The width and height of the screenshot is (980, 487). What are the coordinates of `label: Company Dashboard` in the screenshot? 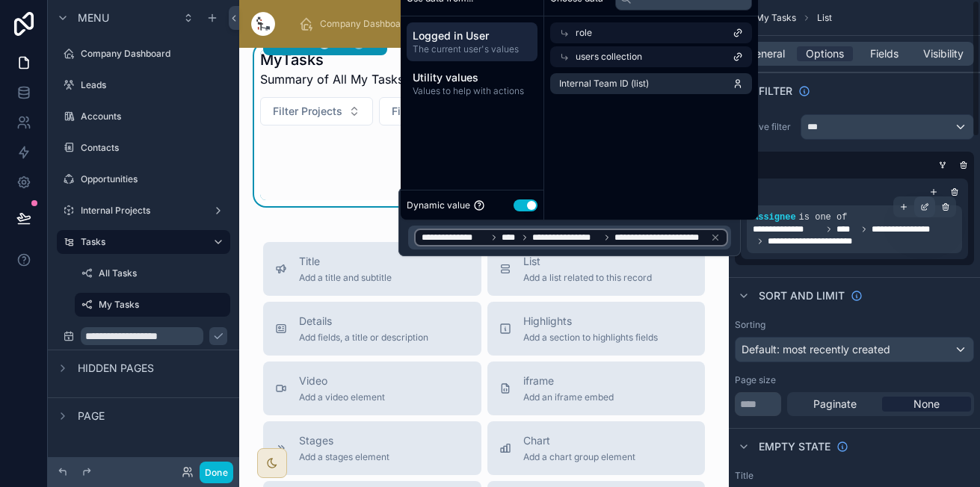 It's located at (154, 54).